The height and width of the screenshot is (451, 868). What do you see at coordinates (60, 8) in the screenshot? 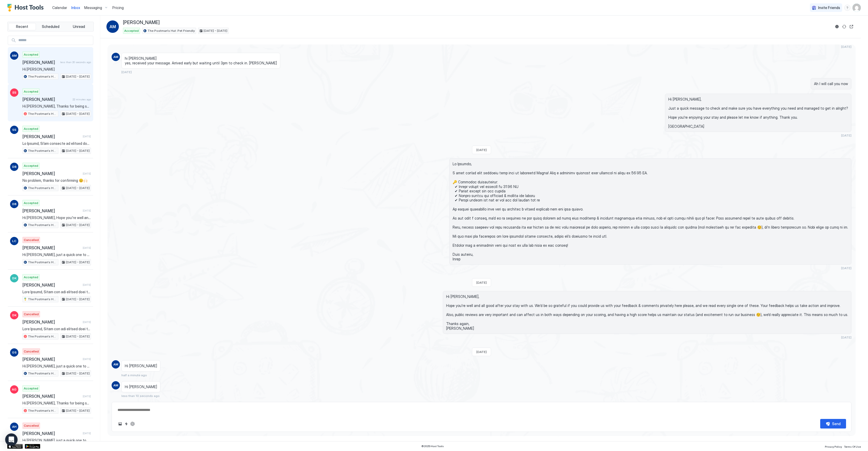
I see `span: Calendar` at bounding box center [60, 8].